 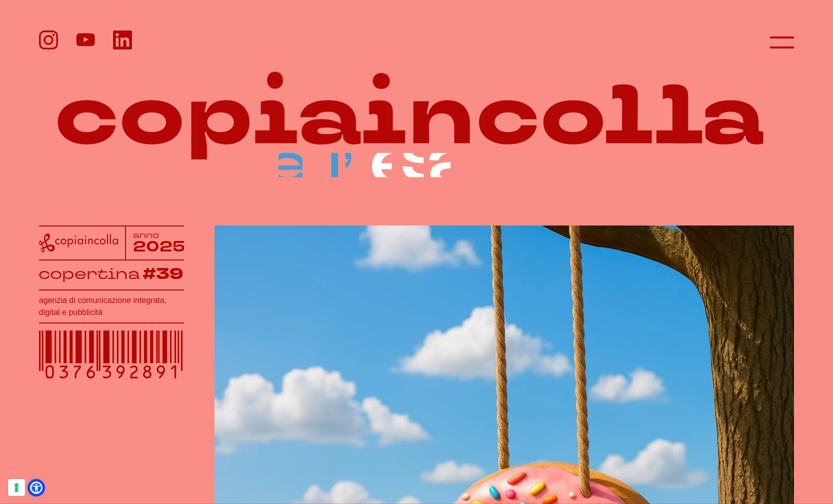 What do you see at coordinates (163, 274) in the screenshot?
I see `tspan: #39` at bounding box center [163, 274].